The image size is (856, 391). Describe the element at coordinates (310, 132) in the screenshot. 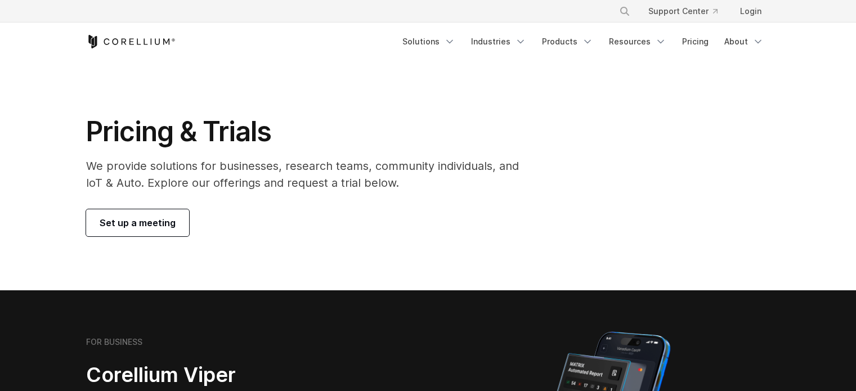

I see `h1: Pricing & Trials` at that location.